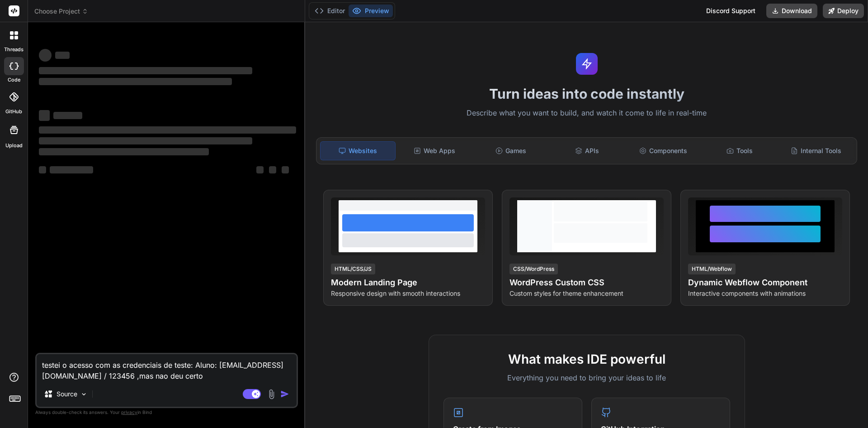 The width and height of the screenshot is (868, 428). What do you see at coordinates (587, 359) in the screenshot?
I see `h2: What makes IDE powerful` at bounding box center [587, 359].